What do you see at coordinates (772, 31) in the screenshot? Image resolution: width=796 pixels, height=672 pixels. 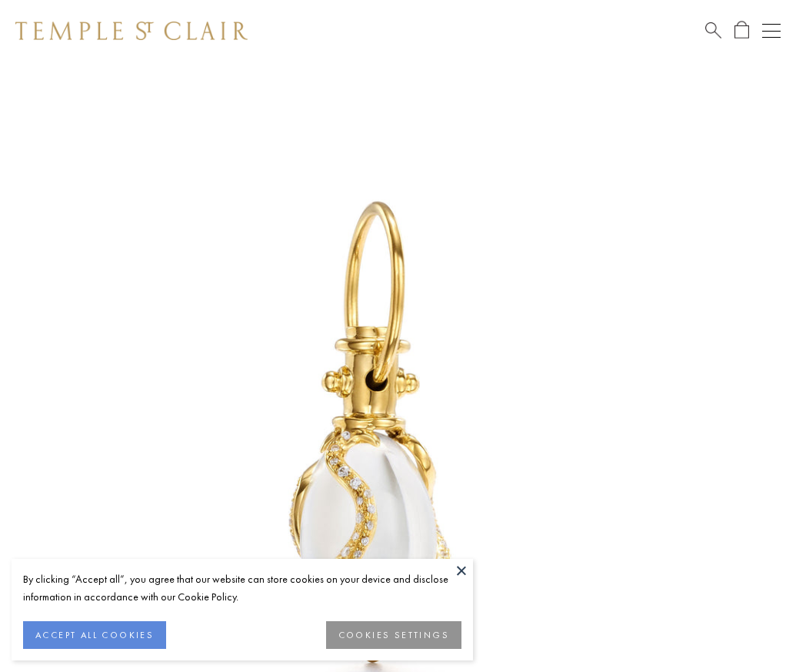 I see `button: Open navigation` at bounding box center [772, 31].